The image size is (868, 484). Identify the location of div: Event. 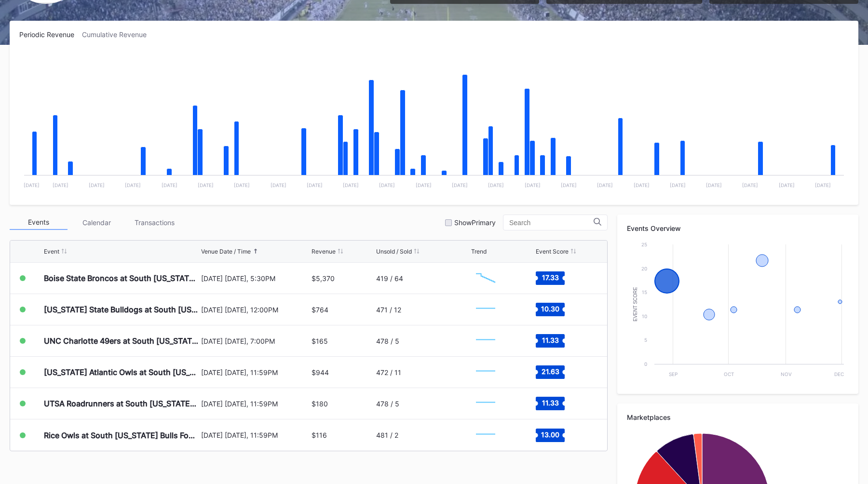
(52, 251).